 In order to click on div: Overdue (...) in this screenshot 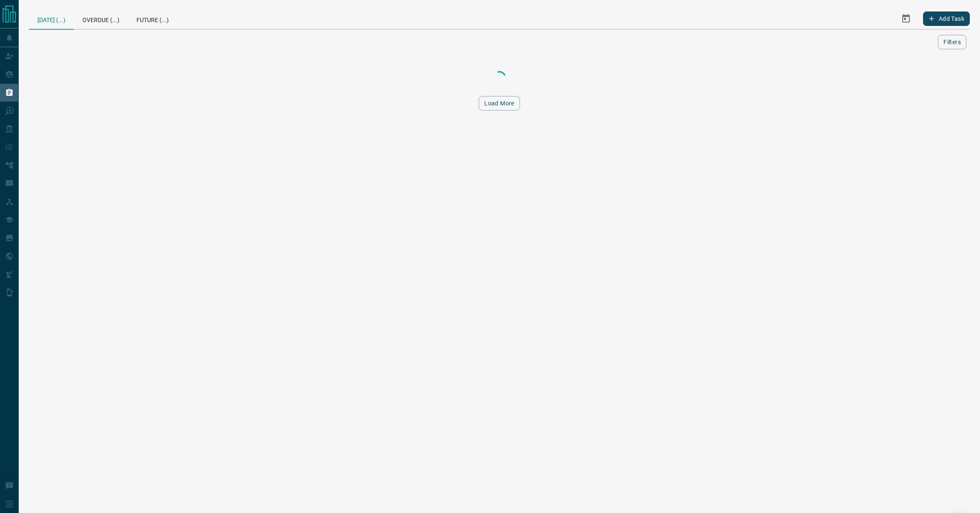, I will do `click(101, 19)`.